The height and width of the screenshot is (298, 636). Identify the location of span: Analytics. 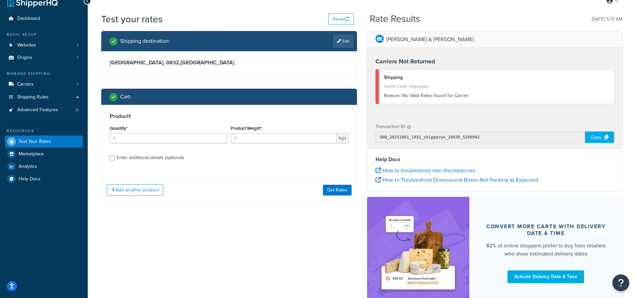
(28, 167).